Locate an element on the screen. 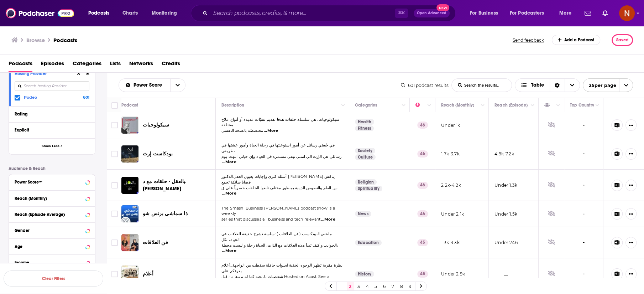 The width and height of the screenshot is (644, 294). p: Under 1.3k is located at coordinates (506, 185).